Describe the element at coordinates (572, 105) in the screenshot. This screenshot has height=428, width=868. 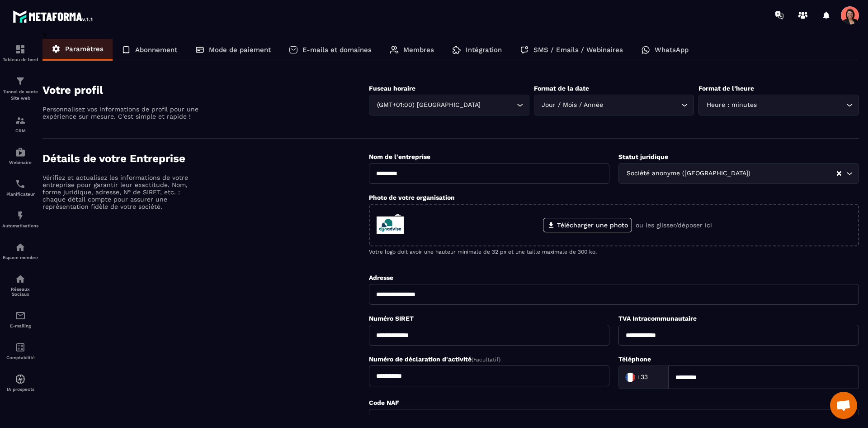
I see `span: Jour / Mois / Année` at that location.